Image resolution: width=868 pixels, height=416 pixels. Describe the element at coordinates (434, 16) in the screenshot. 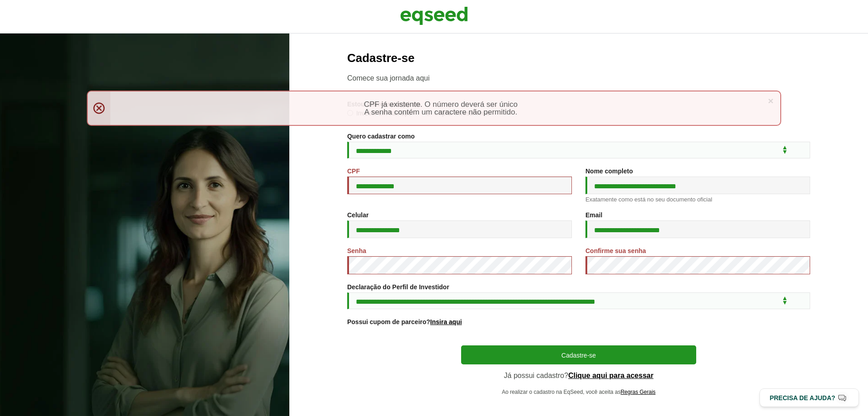

I see `img: EqSeed Logo` at that location.